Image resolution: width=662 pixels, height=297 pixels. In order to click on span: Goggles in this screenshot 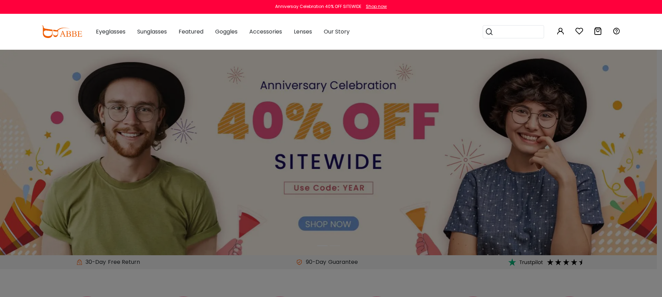, I will do `click(226, 31)`.